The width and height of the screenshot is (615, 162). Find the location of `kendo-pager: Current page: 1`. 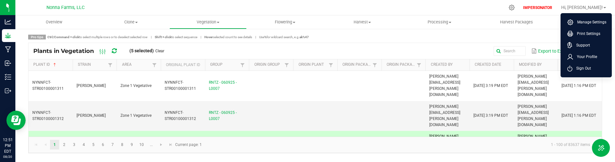

kendo-pager: Current page: 1 is located at coordinates (315, 145).